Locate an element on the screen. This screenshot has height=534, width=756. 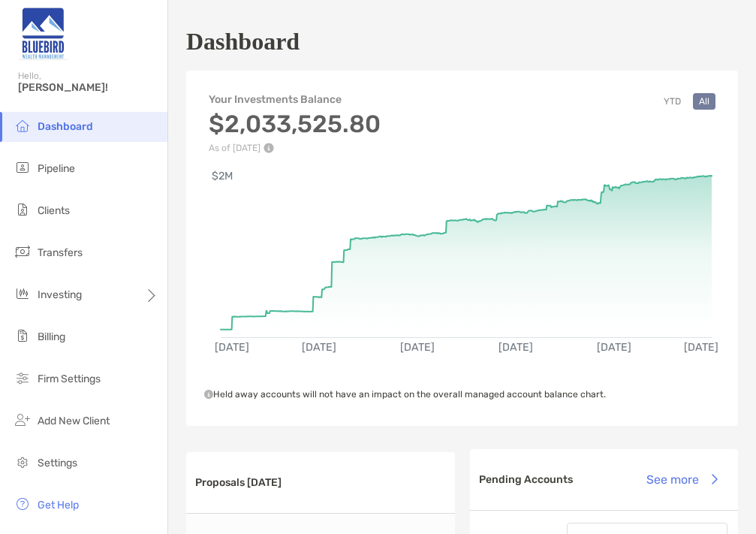
h4: Your Investments Balance is located at coordinates (295, 99).